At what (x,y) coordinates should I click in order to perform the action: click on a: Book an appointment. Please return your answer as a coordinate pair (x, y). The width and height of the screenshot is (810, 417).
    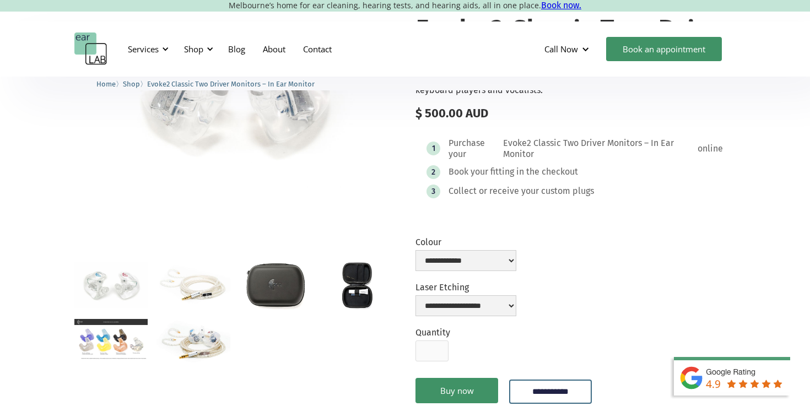
    Looking at the image, I should click on (664, 49).